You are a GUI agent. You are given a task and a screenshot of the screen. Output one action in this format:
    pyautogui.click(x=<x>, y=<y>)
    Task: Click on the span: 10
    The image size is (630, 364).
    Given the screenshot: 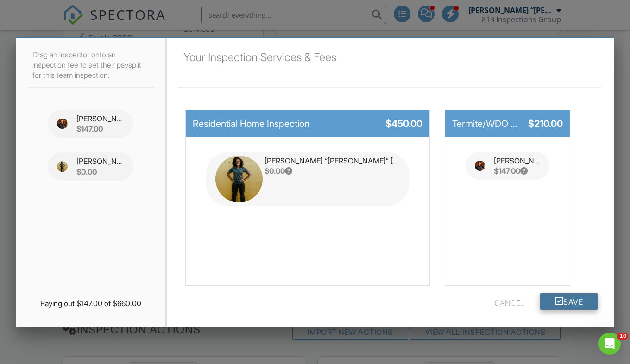 What is the action you would take?
    pyautogui.click(x=622, y=336)
    